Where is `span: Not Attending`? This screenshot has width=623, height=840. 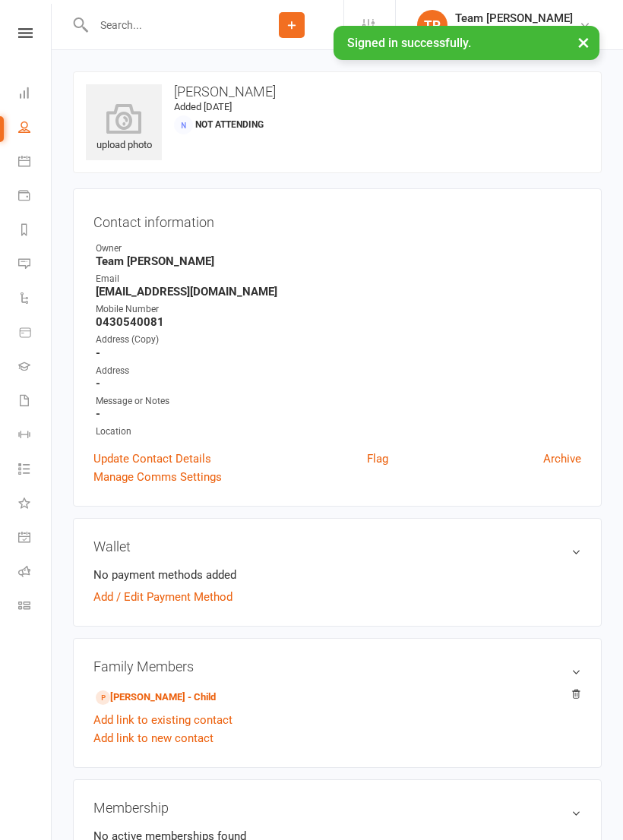
span: Not Attending is located at coordinates (230, 125).